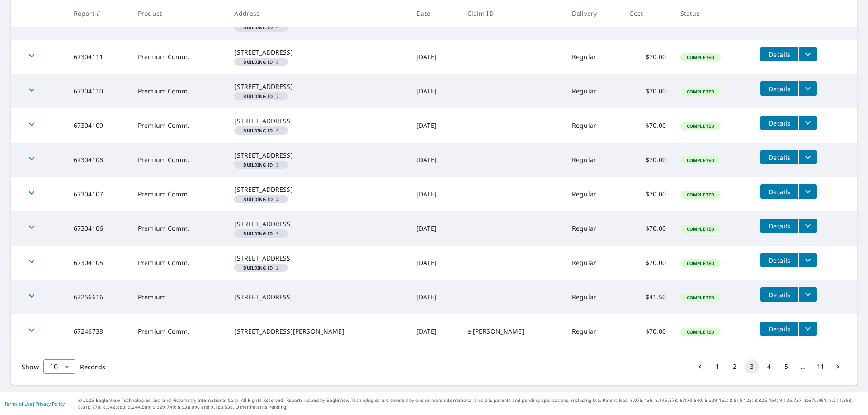 This screenshot has height=415, width=868. I want to click on button: filesDropdownBtn-67304109, so click(807, 123).